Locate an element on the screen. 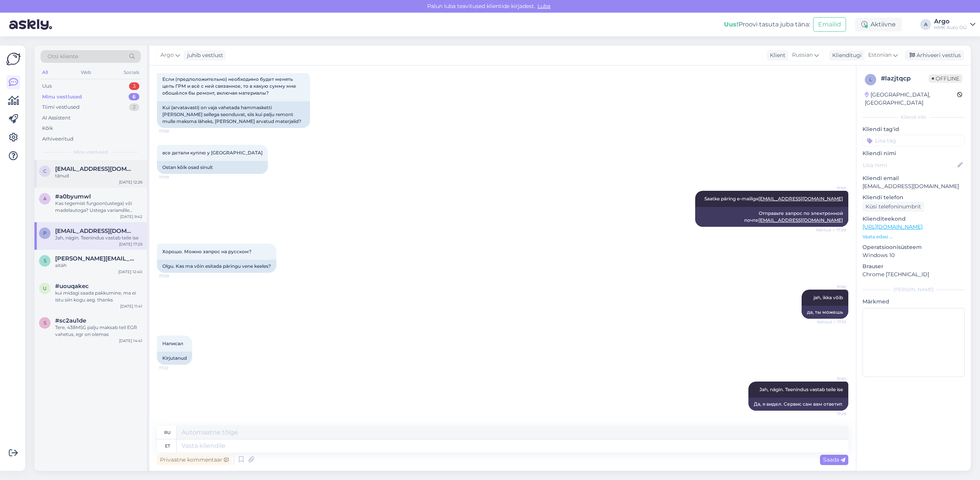  span: Написал is located at coordinates (173, 343).